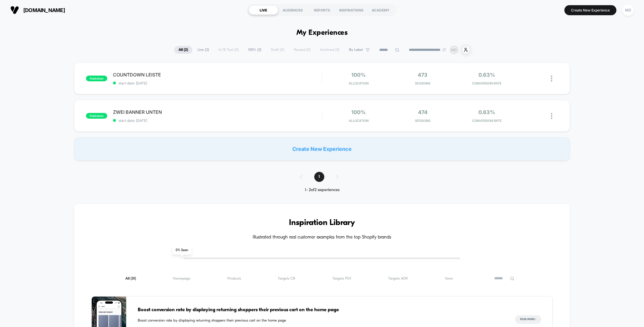 This screenshot has height=327, width=644. Describe the element at coordinates (449, 278) in the screenshot. I see `span: Seen` at that location.